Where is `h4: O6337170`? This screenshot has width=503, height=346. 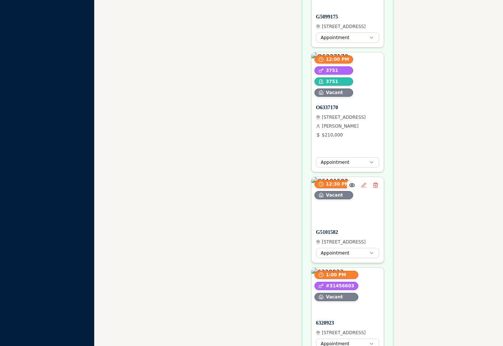 h4: O6337170 is located at coordinates (348, 108).